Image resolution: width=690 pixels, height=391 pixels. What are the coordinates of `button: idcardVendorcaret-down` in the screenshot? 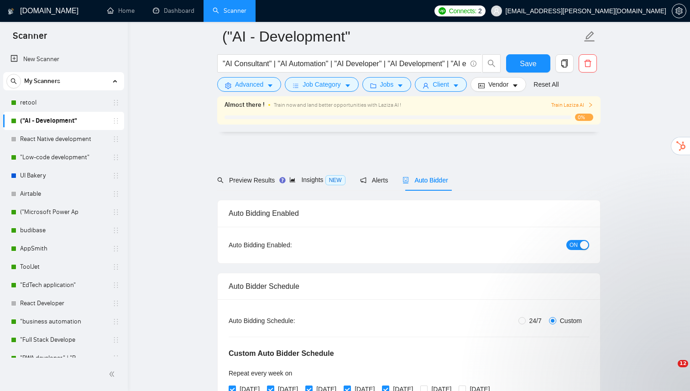 It's located at (498, 84).